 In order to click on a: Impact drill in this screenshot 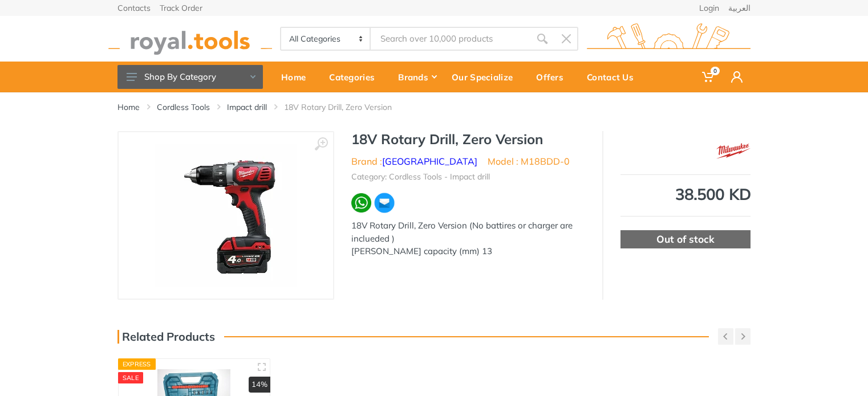, I will do `click(247, 107)`.